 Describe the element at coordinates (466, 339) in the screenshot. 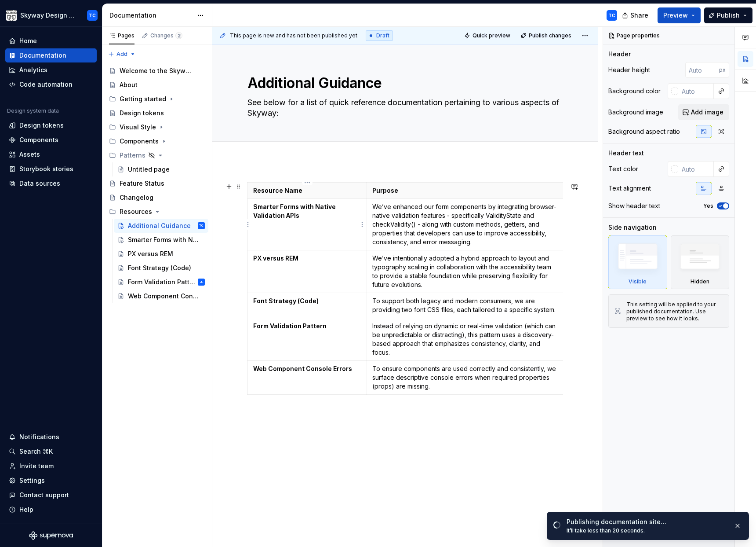

I see `p: Instead of relying on dynamic or real-time validation (which can be unpredictable or distracting)...` at that location.